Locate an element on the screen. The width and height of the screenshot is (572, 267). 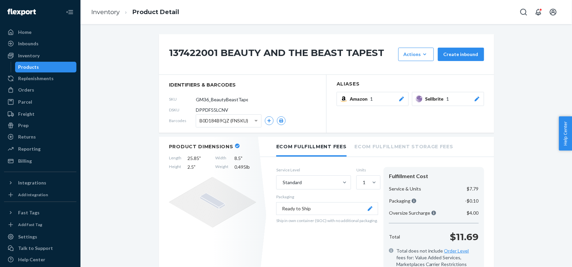
label: Service Level is located at coordinates (314, 170).